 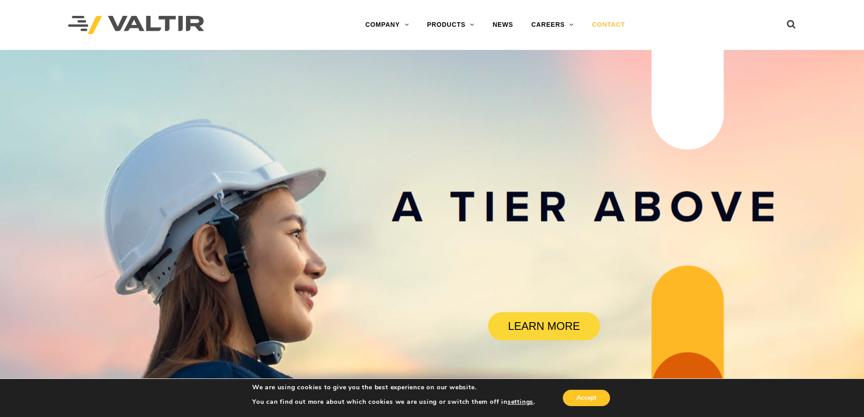 What do you see at coordinates (544, 326) in the screenshot?
I see `a: LEARN MORE` at bounding box center [544, 326].